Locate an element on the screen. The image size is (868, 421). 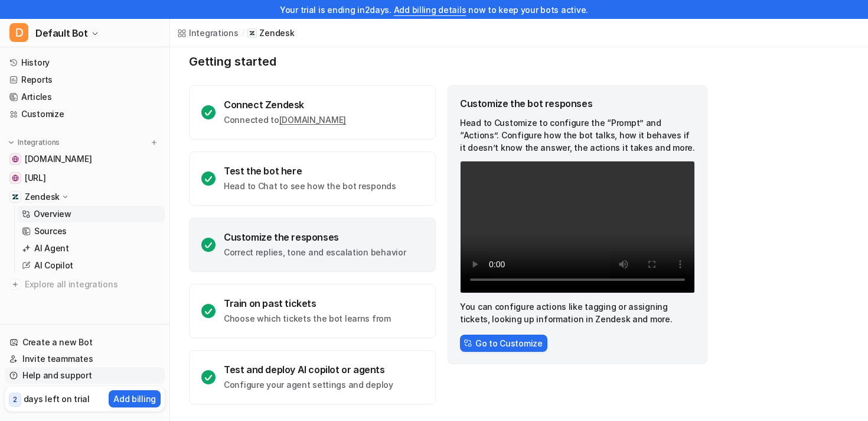
p: AI Copilot is located at coordinates (54, 265).